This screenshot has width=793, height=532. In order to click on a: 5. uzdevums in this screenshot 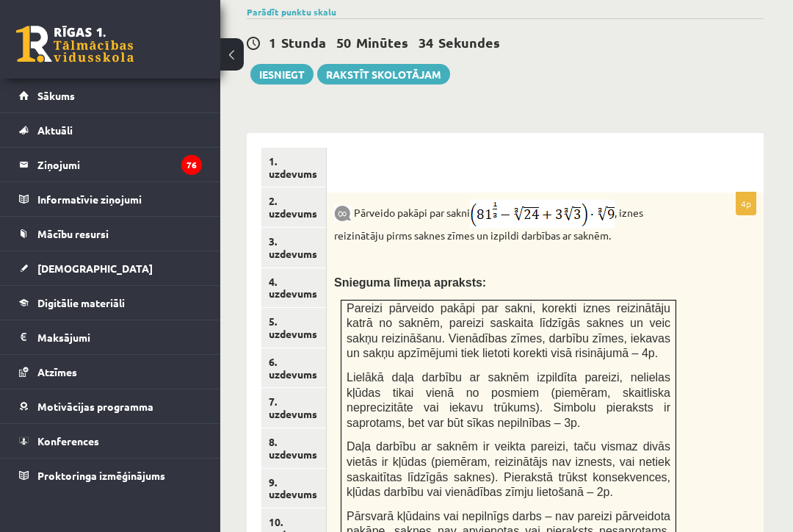, I will do `click(294, 327)`.